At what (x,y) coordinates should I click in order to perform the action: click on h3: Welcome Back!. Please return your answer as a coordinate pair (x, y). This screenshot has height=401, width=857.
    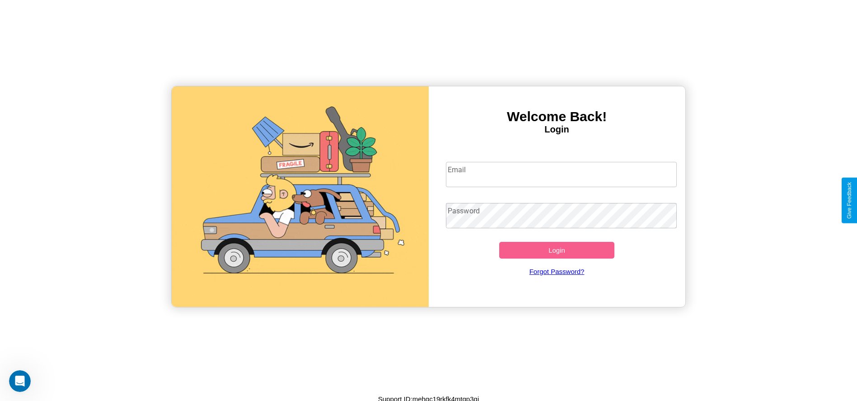
    Looking at the image, I should click on (557, 117).